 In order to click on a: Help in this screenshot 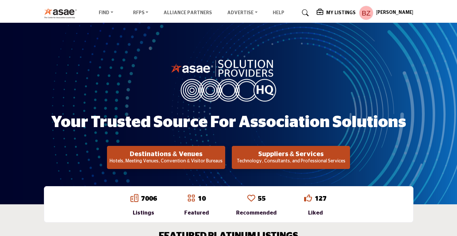, I will do `click(278, 13)`.